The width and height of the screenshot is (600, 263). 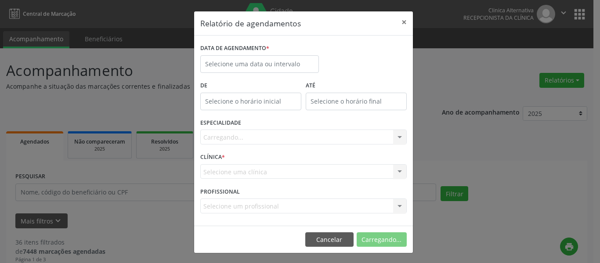 What do you see at coordinates (356, 102) in the screenshot?
I see `input: Selecione o horário final` at bounding box center [356, 102].